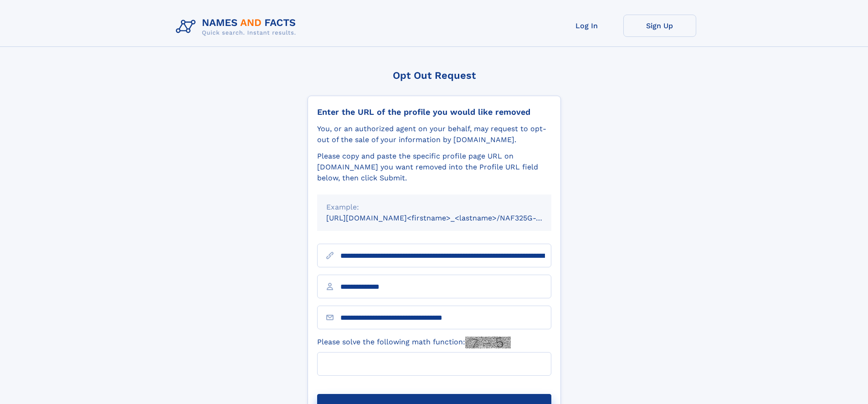 This screenshot has width=868, height=404. What do you see at coordinates (434, 134) in the screenshot?
I see `div: You, or an authorized agent on your behalf, may request to opt-out of the sale of your informatio...` at bounding box center [434, 134].